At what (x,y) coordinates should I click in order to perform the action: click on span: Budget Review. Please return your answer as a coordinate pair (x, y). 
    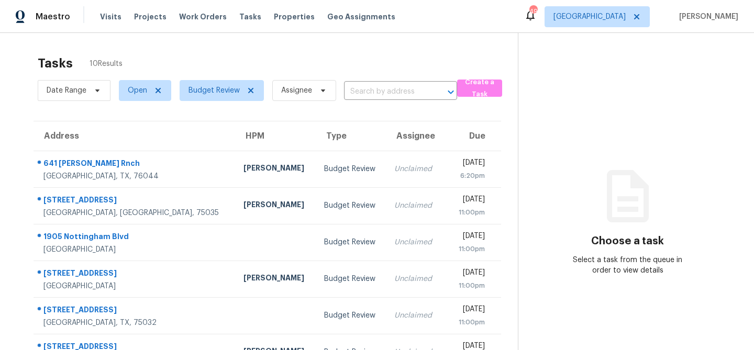
    Looking at the image, I should click on (214, 91).